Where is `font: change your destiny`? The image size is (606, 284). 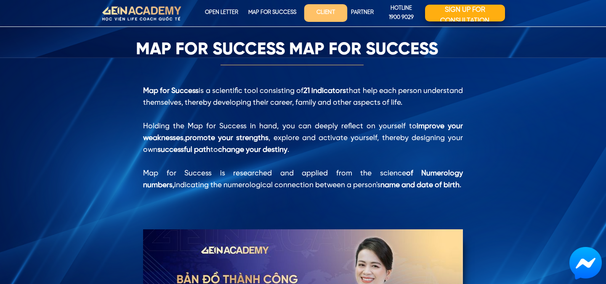
font: change your destiny is located at coordinates (252, 150).